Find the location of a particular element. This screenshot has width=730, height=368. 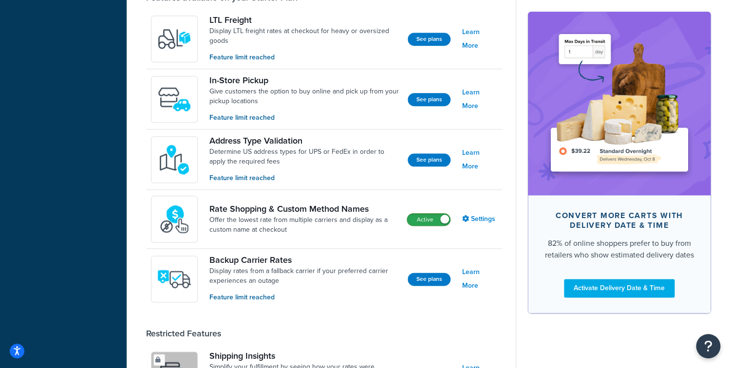

div: Restricted Features is located at coordinates (183, 333).